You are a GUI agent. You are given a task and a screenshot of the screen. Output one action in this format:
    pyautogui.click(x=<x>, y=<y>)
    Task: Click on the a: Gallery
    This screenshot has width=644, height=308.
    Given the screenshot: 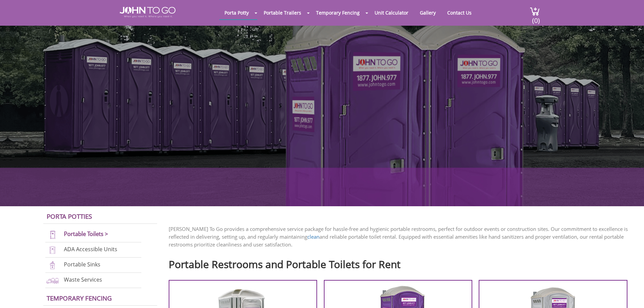 What is the action you would take?
    pyautogui.click(x=428, y=13)
    